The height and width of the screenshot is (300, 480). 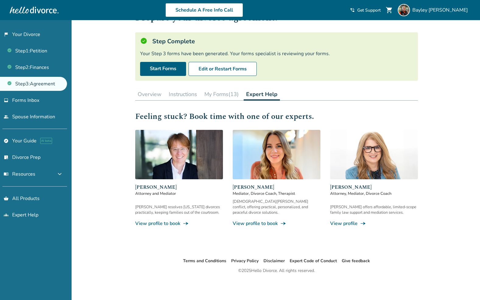 I want to click on a: Schedule A Free Info Call, so click(x=204, y=10).